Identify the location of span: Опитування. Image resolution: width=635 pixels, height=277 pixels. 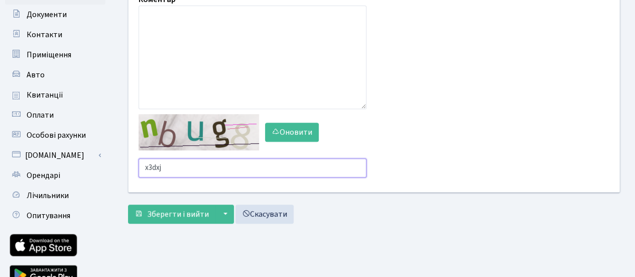
(48, 215).